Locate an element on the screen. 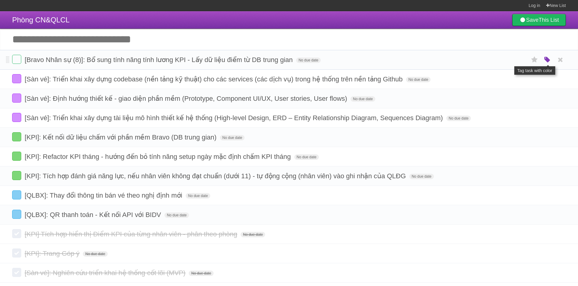 The image size is (578, 286). span: [Sàn vé]: Triển khai xây dựng codebase (nền tảng kỹ thuật) cho các services (các dịch vụ) trong h... is located at coordinates (214, 79).